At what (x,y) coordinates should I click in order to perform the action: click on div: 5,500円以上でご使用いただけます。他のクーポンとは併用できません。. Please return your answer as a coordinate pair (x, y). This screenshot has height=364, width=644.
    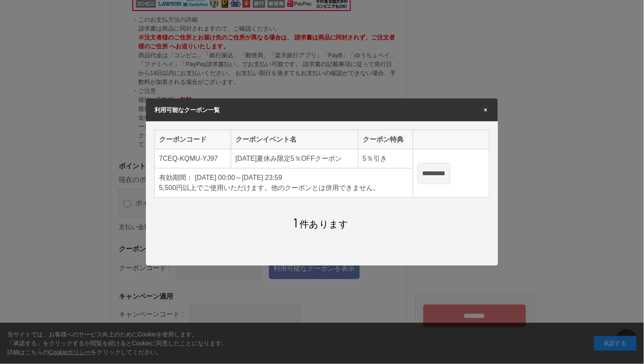
    Looking at the image, I should click on (283, 188).